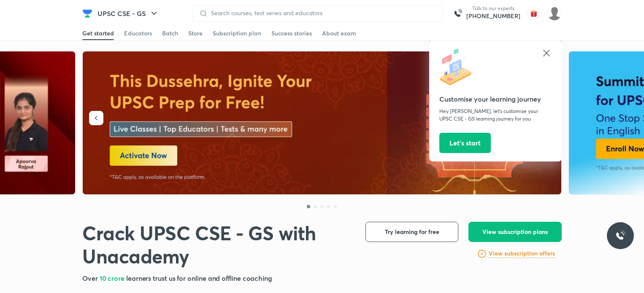 This screenshot has width=644, height=293. I want to click on span: View subscription plans, so click(515, 232).